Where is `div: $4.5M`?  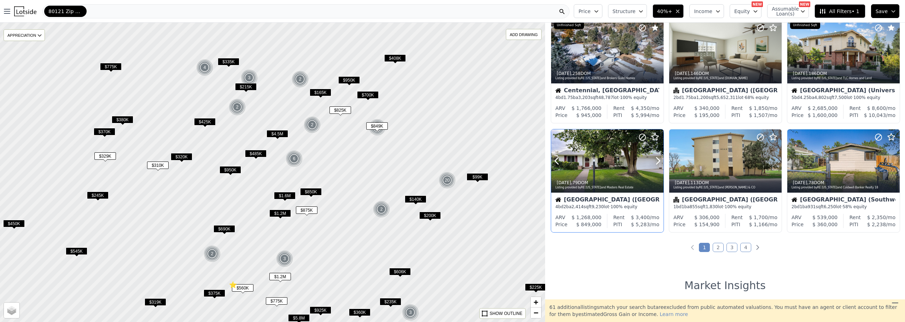 div: $4.5M is located at coordinates (277, 135).